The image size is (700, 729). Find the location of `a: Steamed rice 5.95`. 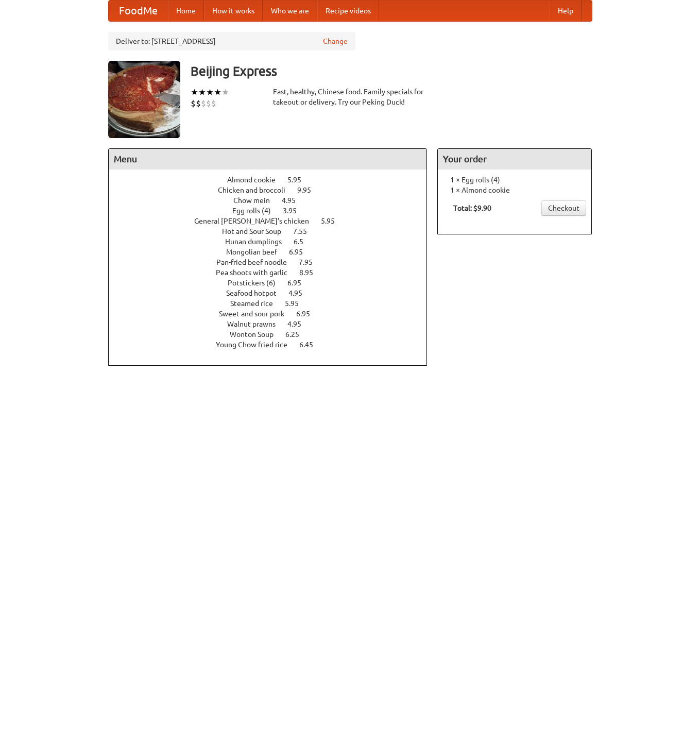

a: Steamed rice 5.95 is located at coordinates (274, 303).